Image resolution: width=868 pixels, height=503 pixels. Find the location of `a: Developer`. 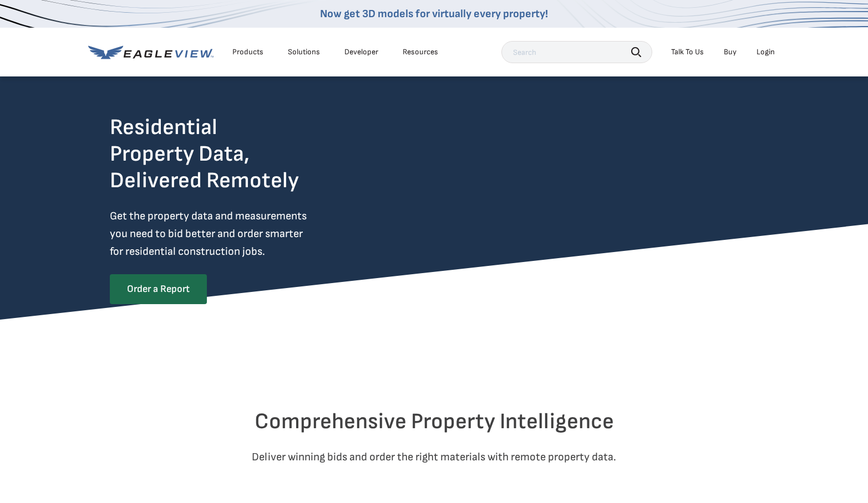

a: Developer is located at coordinates (361, 52).